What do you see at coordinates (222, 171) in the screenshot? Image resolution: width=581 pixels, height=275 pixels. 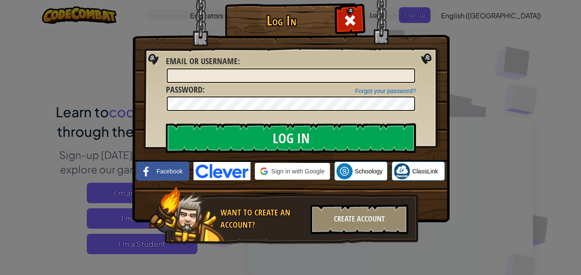 I see `img: clever-logo-blue.png` at bounding box center [222, 171].